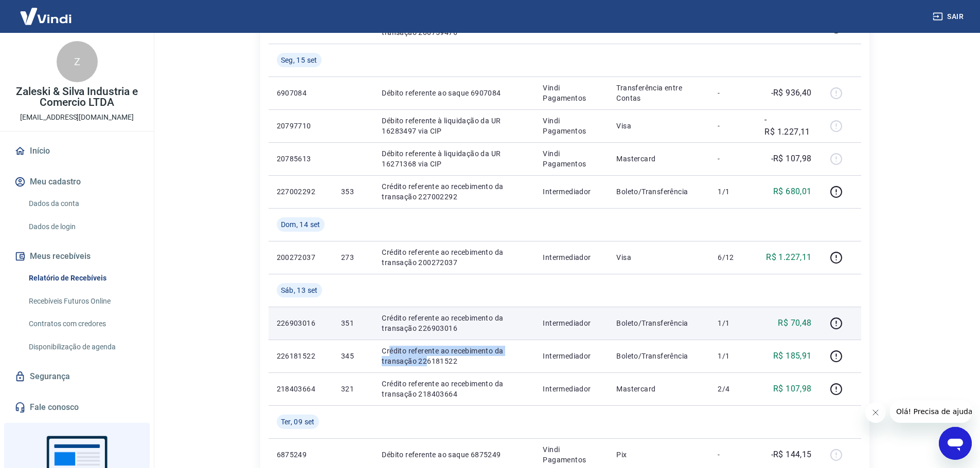 The height and width of the screenshot is (468, 980). Describe the element at coordinates (46, 16) in the screenshot. I see `img: Vindi` at that location.